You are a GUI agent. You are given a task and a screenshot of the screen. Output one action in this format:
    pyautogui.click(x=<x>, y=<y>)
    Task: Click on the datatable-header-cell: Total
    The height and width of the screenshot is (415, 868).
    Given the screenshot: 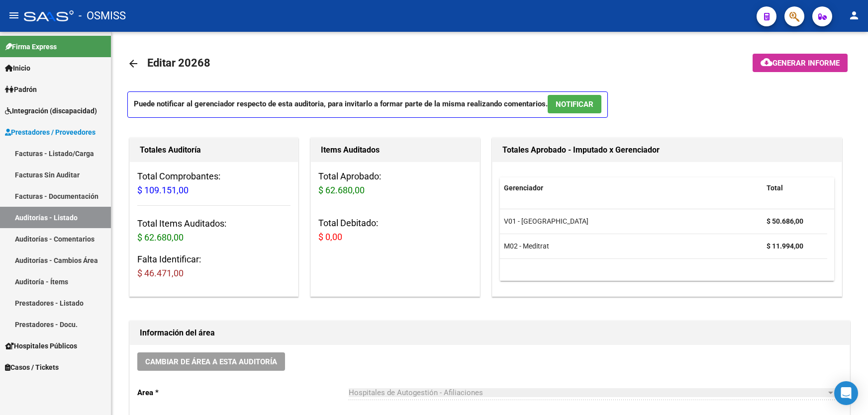 What is the action you would take?
    pyautogui.click(x=795, y=188)
    